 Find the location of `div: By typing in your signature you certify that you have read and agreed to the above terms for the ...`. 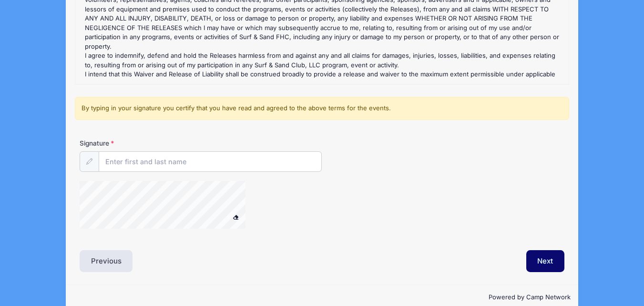

div: By typing in your signature you certify that you have read and agreed to the above terms for the ... is located at coordinates (322, 108).